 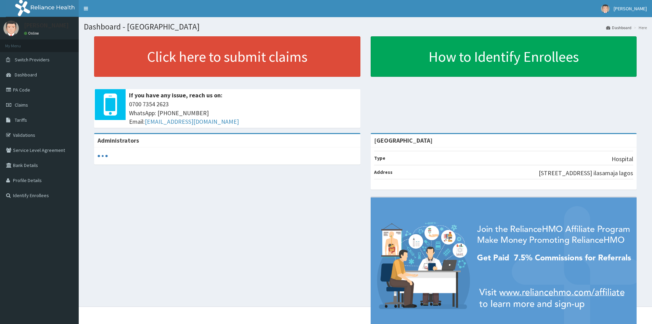 What do you see at coordinates (619, 27) in the screenshot?
I see `a: Dashboard` at bounding box center [619, 27].